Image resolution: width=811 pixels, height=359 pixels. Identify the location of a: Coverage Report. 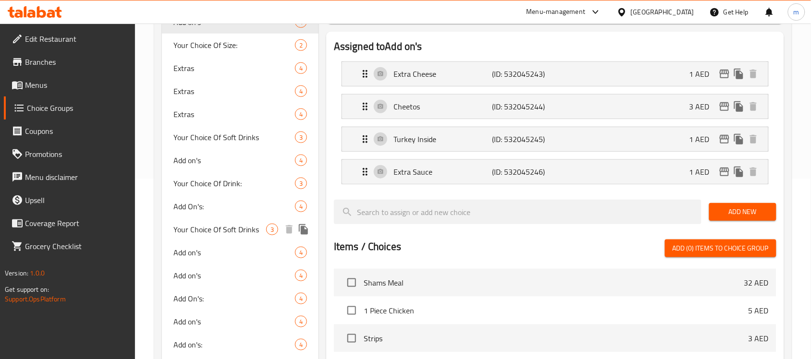
(70, 223).